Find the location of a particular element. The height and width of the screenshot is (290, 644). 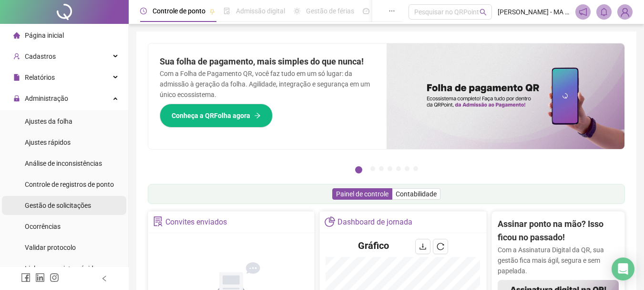

span: lock is located at coordinates (17, 98).